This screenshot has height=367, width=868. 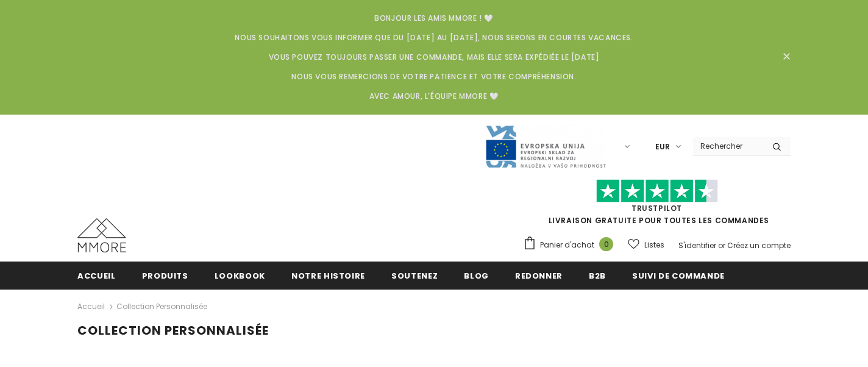 What do you see at coordinates (657, 205) in the screenshot?
I see `span: LIVRAISON GRATUITE POUR TOUTES LES COMMANDES` at bounding box center [657, 205].